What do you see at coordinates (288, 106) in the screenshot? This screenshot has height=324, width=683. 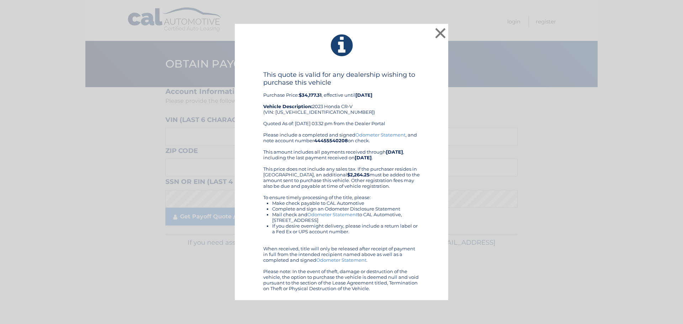 I see `strong: Vehicle Description:` at bounding box center [288, 106].